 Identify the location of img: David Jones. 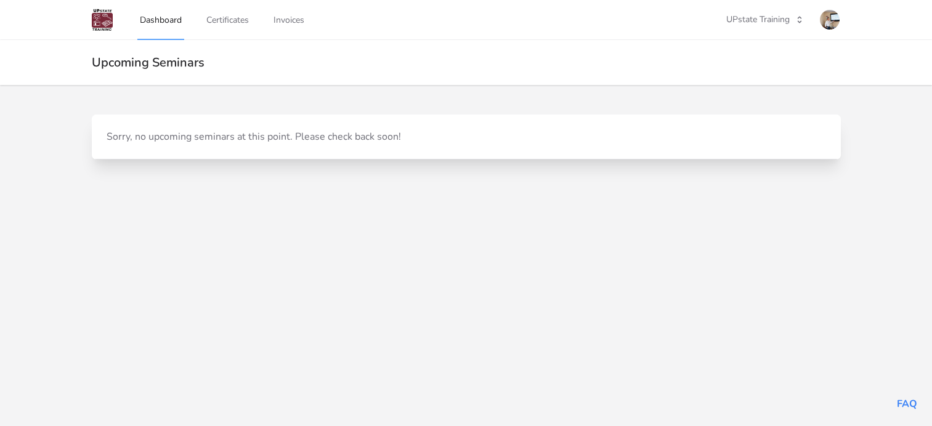
(830, 20).